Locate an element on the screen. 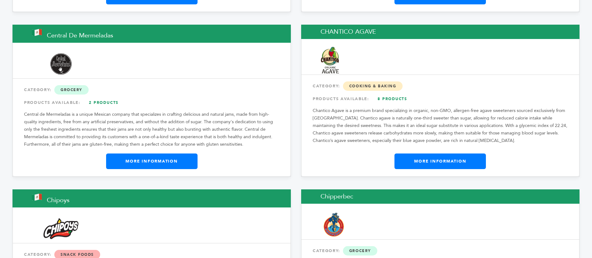 The height and width of the screenshot is (258, 592). img: CHANTICO AGAVE is located at coordinates (330, 60).